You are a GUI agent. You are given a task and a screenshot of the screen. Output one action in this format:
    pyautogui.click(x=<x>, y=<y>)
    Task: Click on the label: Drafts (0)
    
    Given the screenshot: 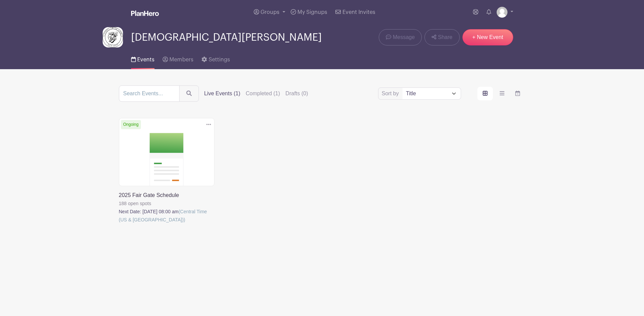 What is the action you would take?
    pyautogui.click(x=297, y=94)
    